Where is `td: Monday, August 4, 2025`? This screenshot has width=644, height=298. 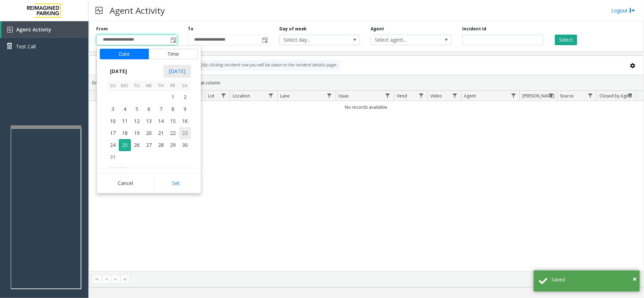 td: Monday, August 4, 2025 is located at coordinates (125, 109).